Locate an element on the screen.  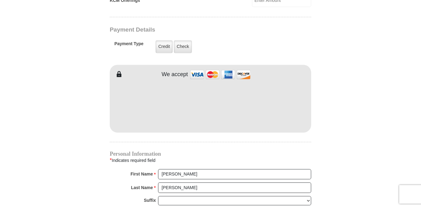
div: Indicates required field is located at coordinates (211, 161).